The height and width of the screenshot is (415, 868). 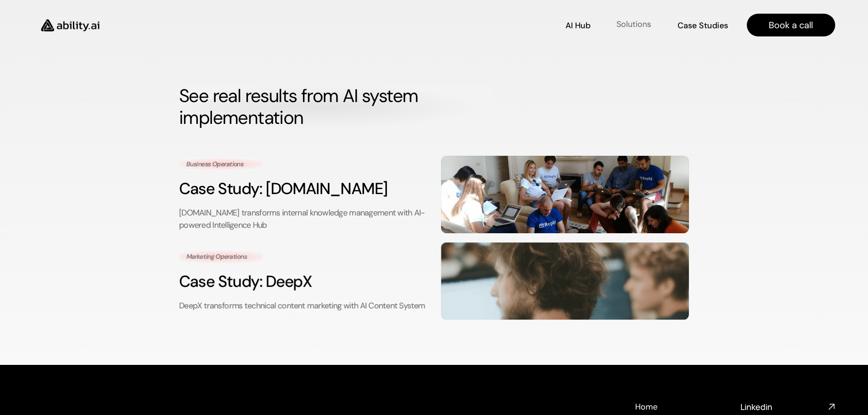 I want to click on p: AI Hub, so click(x=578, y=25).